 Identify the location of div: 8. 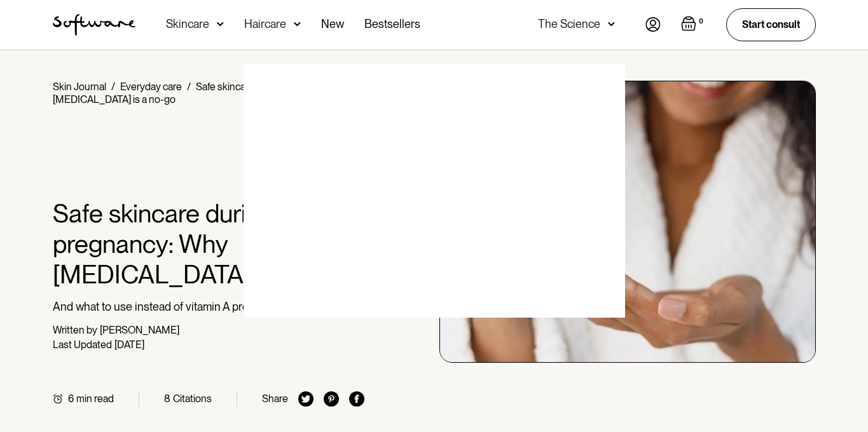
(167, 398).